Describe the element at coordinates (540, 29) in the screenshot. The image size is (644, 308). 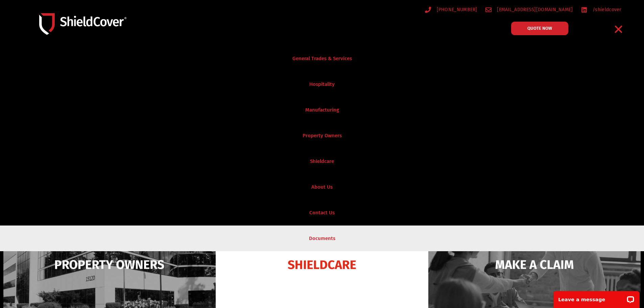
I see `a: QUOTE NOW` at that location.